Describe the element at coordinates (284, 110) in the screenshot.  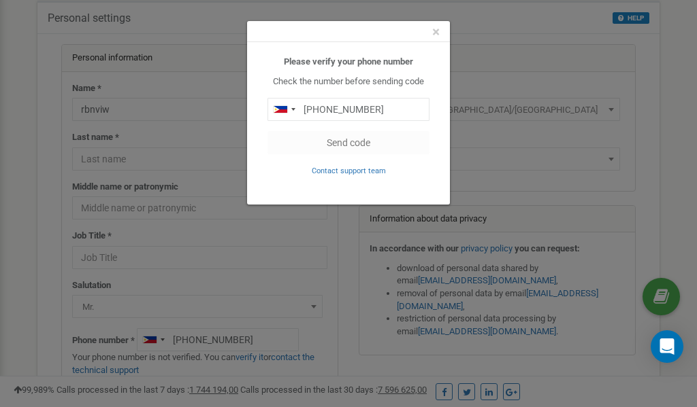
I see `div: Telephone country code` at that location.